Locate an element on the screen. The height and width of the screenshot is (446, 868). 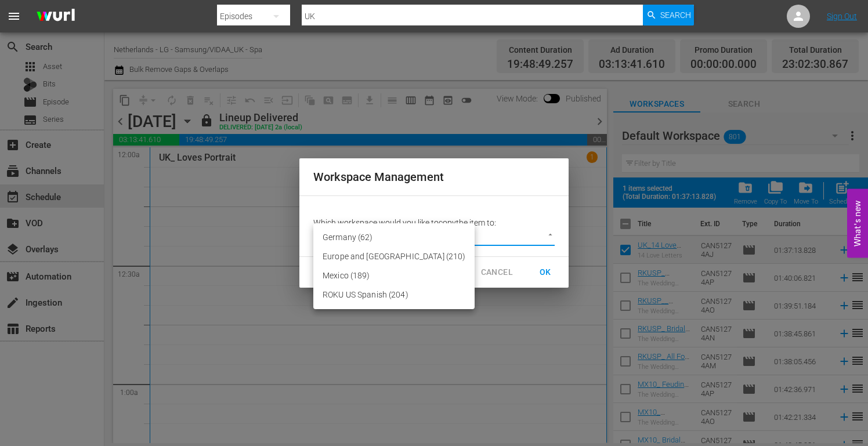
button: Open Feedback Widget is located at coordinates (858, 223).